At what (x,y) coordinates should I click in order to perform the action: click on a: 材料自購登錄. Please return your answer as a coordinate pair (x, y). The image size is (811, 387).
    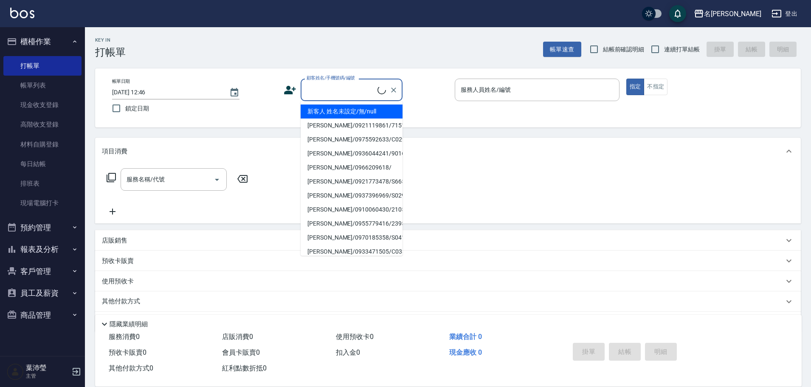
    Looking at the image, I should click on (42, 144).